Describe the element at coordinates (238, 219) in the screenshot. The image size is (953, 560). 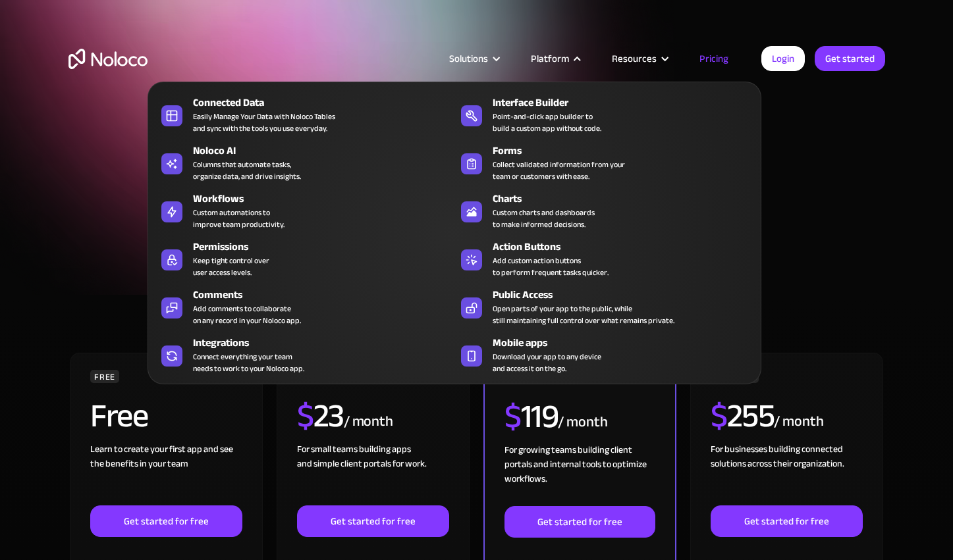
I see `div: Custom automations to improve team productivity.` at that location.